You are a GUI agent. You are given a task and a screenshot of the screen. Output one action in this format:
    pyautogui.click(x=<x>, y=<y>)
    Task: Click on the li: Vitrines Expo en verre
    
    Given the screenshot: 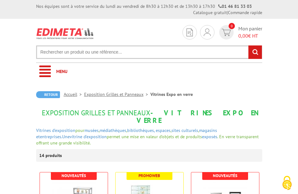 What is the action you would take?
    pyautogui.click(x=171, y=94)
    